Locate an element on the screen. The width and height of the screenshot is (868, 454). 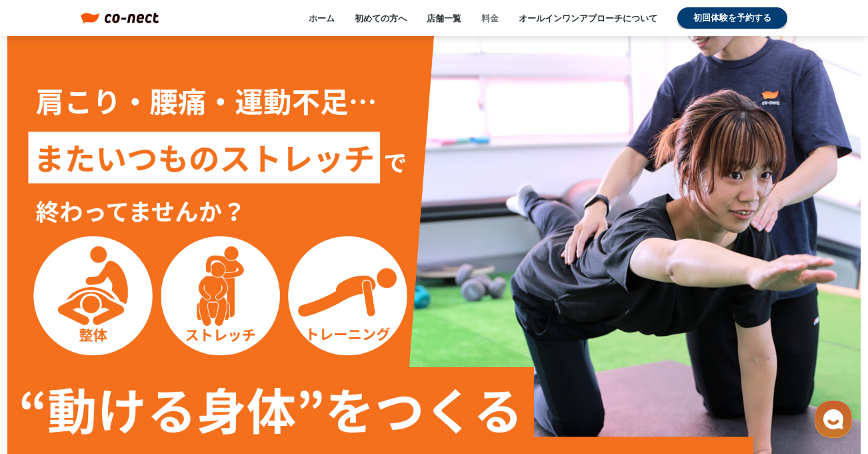
a: 初めての方へ is located at coordinates (381, 18).